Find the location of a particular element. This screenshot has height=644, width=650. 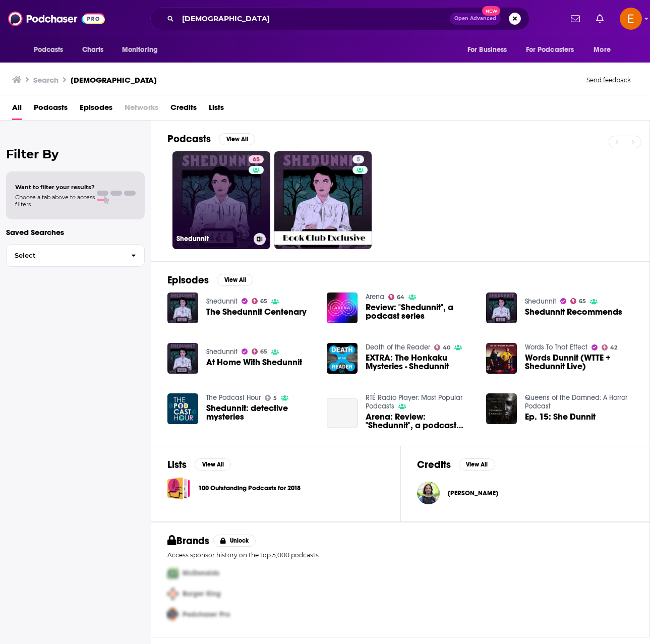

button: Open AdvancedNew is located at coordinates (475, 18).